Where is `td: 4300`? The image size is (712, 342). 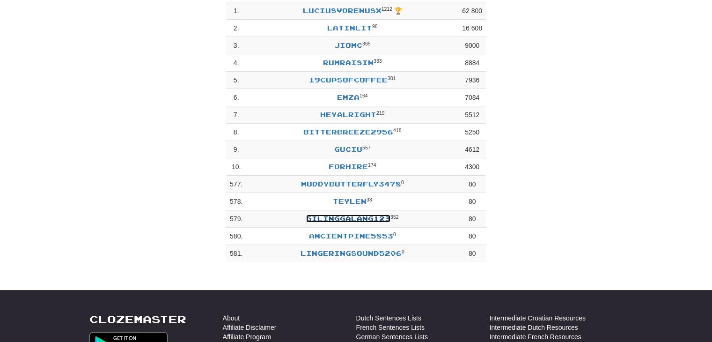 td: 4300 is located at coordinates (472, 167).